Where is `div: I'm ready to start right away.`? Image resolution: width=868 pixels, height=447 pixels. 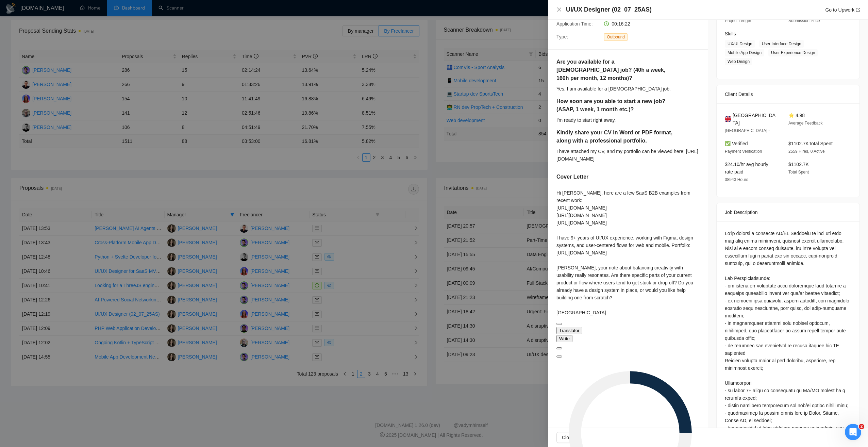 div: I'm ready to start right away. is located at coordinates (628, 120).